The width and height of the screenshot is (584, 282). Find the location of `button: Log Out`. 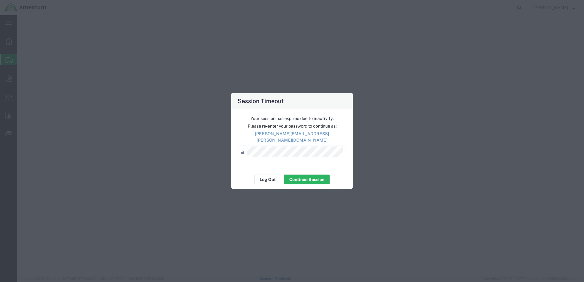

button: Log Out is located at coordinates (268, 180).